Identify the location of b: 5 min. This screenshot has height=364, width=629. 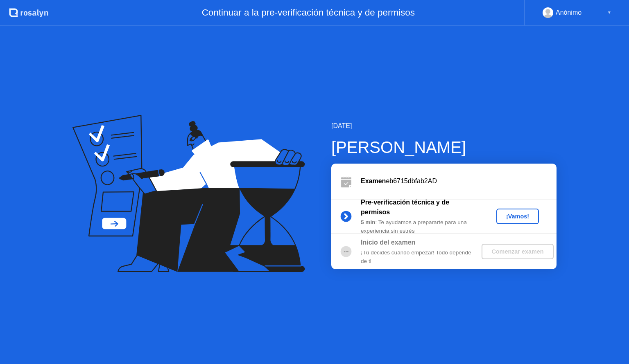
(368, 222).